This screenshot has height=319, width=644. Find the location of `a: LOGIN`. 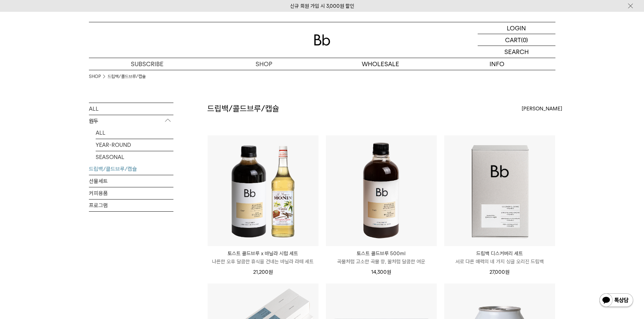

a: LOGIN is located at coordinates (516, 28).